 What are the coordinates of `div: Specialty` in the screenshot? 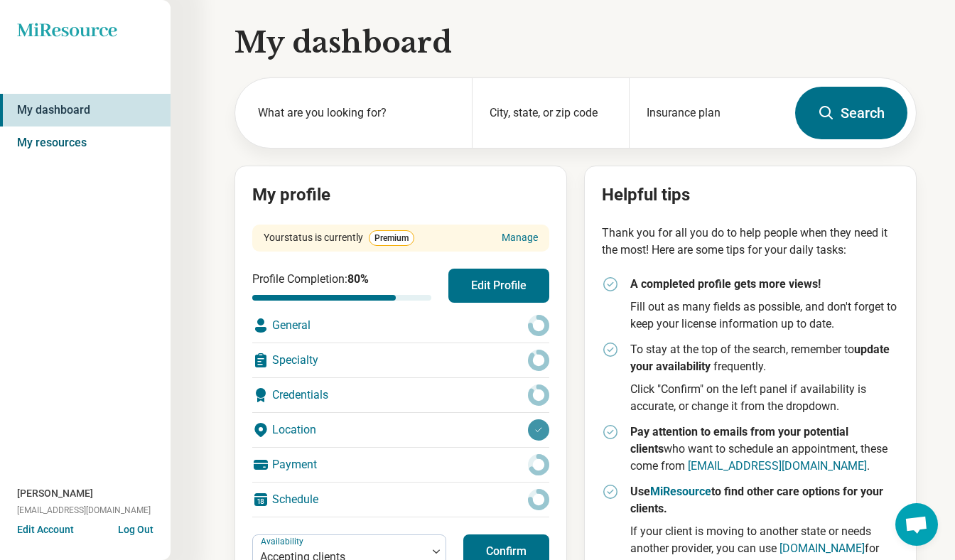 It's located at (401, 360).